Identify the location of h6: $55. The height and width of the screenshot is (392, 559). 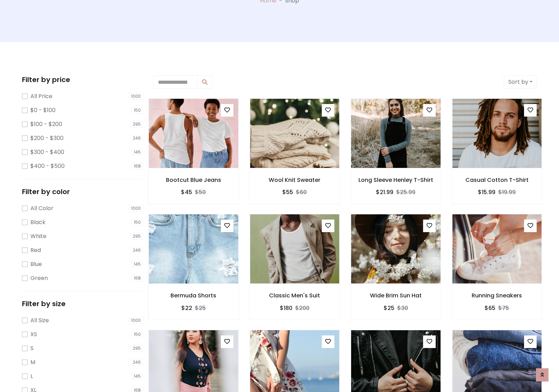
(287, 192).